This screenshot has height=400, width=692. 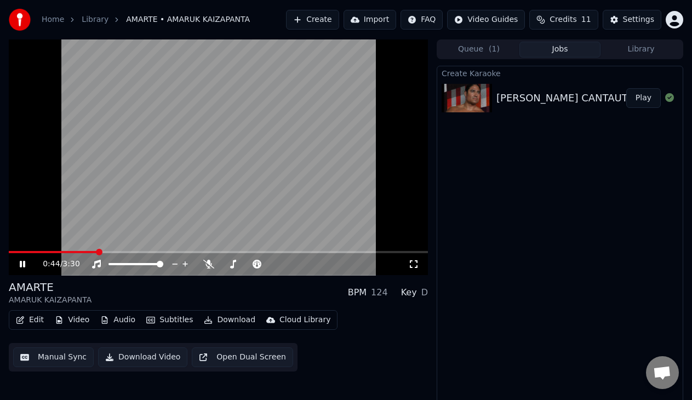 What do you see at coordinates (71, 264) in the screenshot?
I see `span: 3:30` at bounding box center [71, 264].